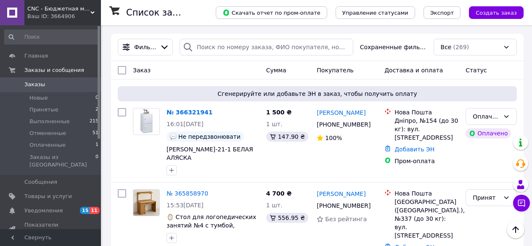 Image resolution: width=532 pixels, height=246 pixels. What do you see at coordinates (476, 70) in the screenshot?
I see `span: Статус` at bounding box center [476, 70].